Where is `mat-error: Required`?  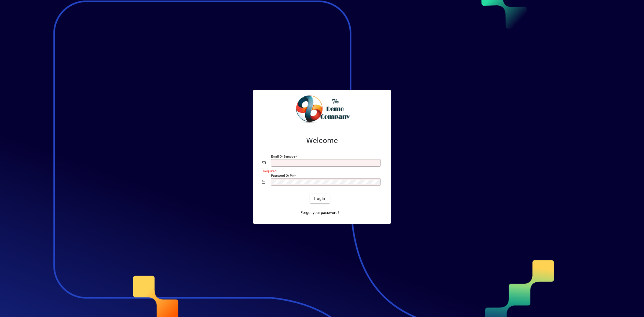
mat-error: Required is located at coordinates (320, 171).